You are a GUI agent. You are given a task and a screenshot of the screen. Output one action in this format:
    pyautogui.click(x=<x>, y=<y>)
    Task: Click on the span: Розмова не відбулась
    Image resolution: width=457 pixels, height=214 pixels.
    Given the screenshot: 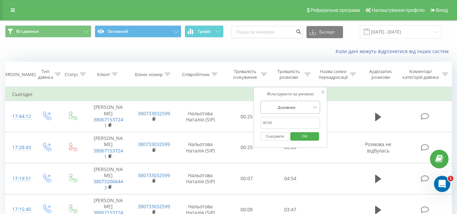 What is the action you would take?
    pyautogui.click(x=378, y=147)
    